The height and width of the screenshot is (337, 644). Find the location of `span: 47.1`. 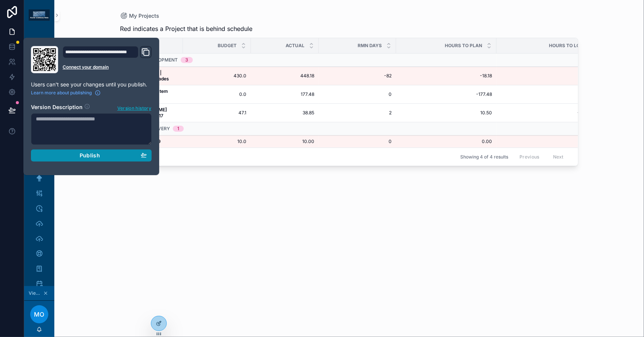

span: 47.1 is located at coordinates (217, 113).